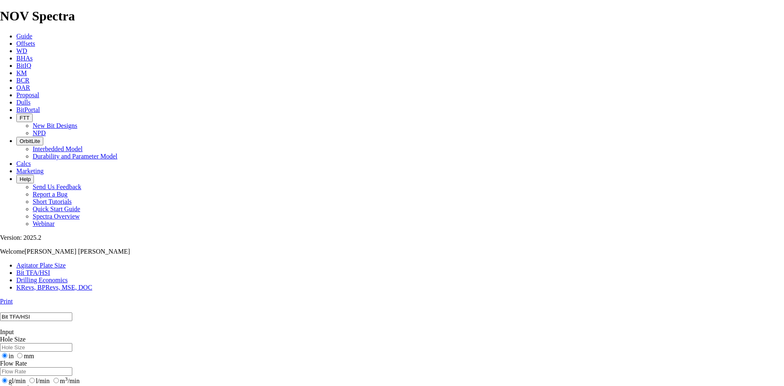  Describe the element at coordinates (25, 179) in the screenshot. I see `span: Help` at that location.